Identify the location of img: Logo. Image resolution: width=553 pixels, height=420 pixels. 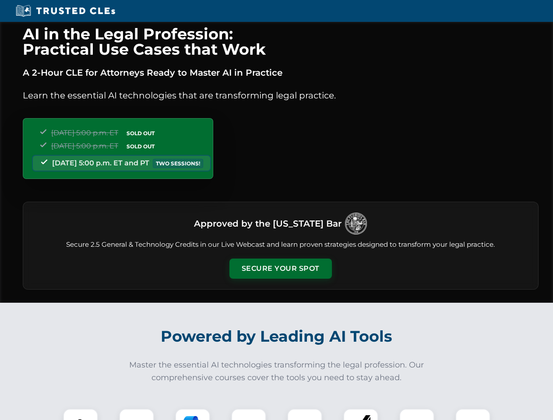
(356, 224).